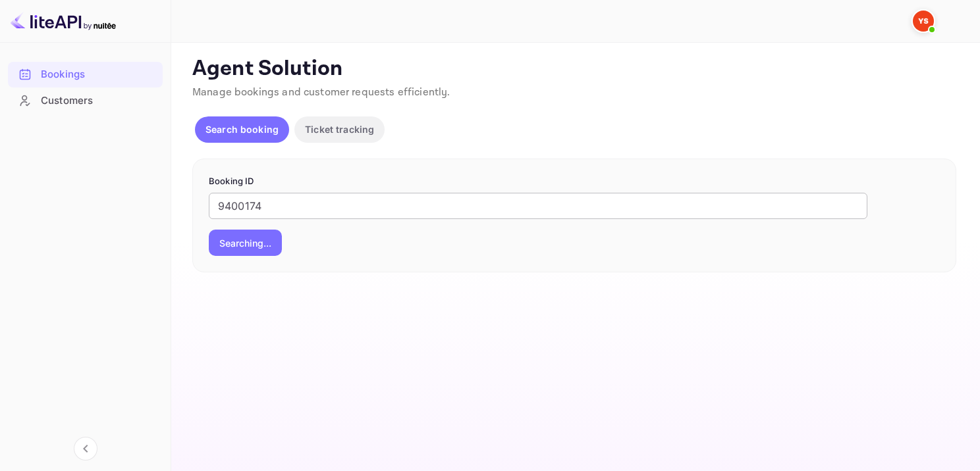  Describe the element at coordinates (575, 69) in the screenshot. I see `p: Agent Solution` at that location.